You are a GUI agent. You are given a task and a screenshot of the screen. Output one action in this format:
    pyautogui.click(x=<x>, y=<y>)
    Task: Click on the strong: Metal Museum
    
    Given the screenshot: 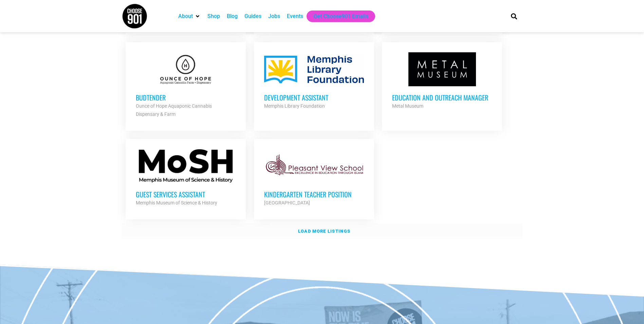 What is the action you would take?
    pyautogui.click(x=408, y=106)
    